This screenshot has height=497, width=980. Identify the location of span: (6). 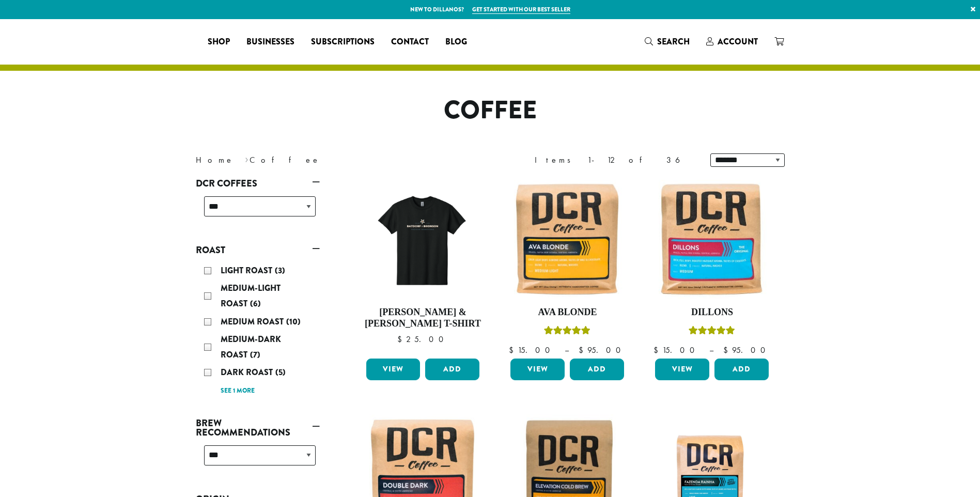
(255, 304).